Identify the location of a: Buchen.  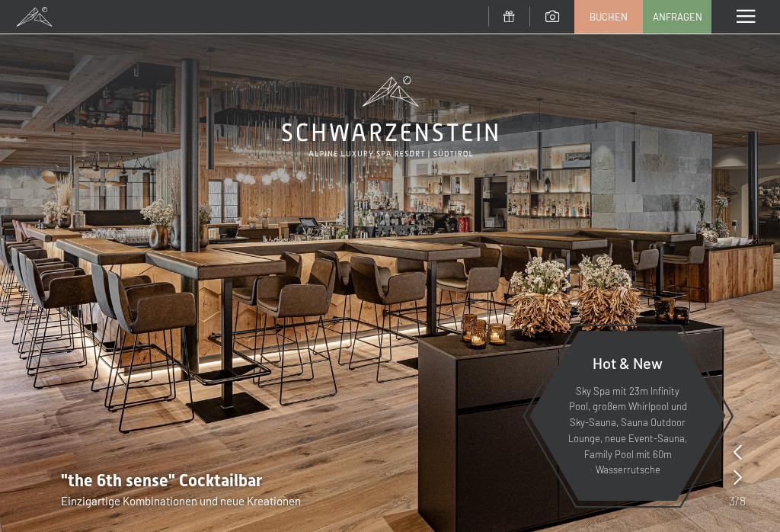
(609, 17).